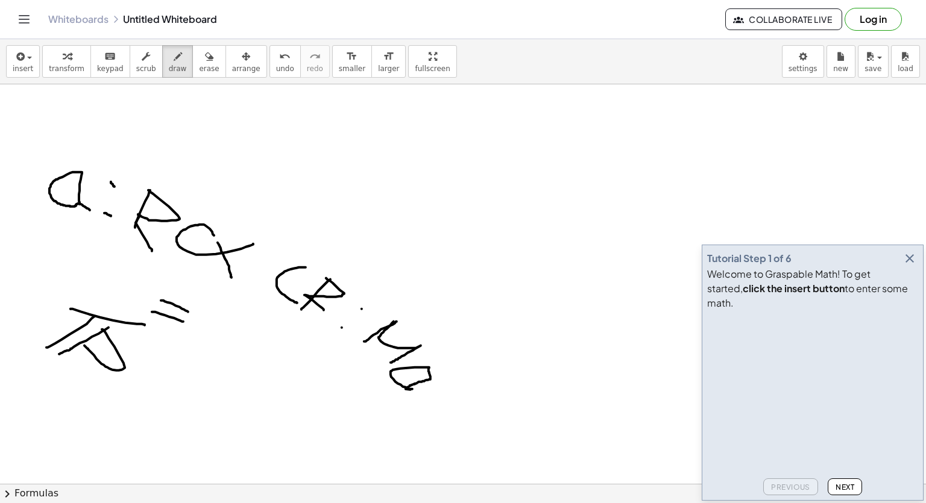 This screenshot has width=926, height=503. I want to click on button: save, so click(873, 61).